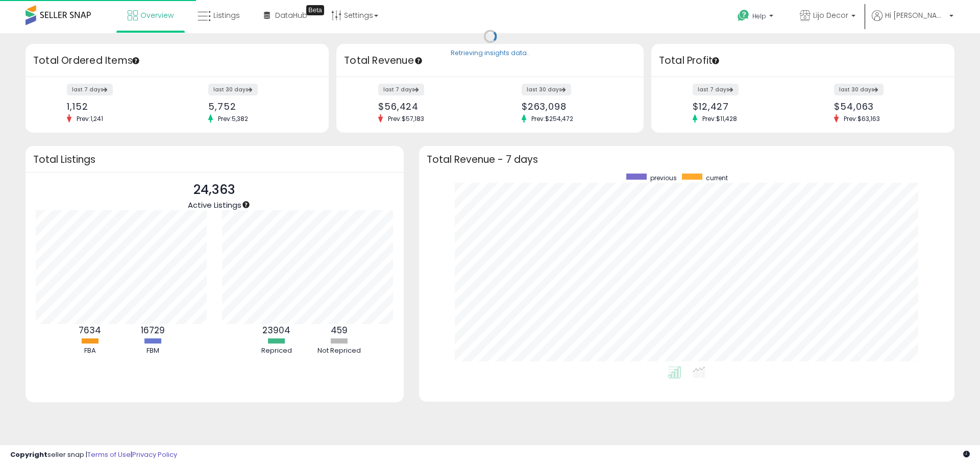  What do you see at coordinates (276, 331) in the screenshot?
I see `b: 23904` at bounding box center [276, 331].